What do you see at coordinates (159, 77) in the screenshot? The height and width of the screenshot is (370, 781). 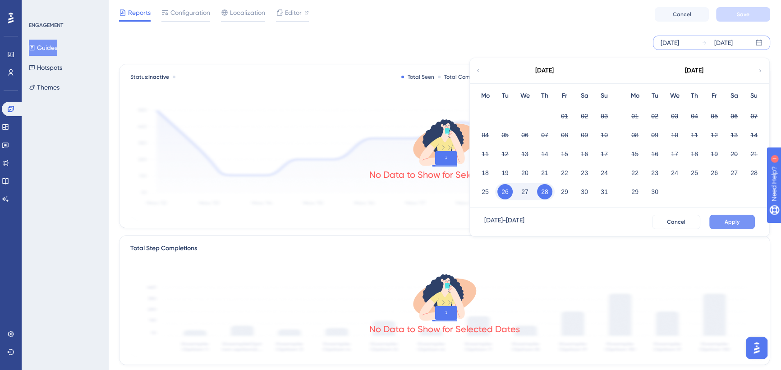 I see `span: Inactive` at bounding box center [159, 77].